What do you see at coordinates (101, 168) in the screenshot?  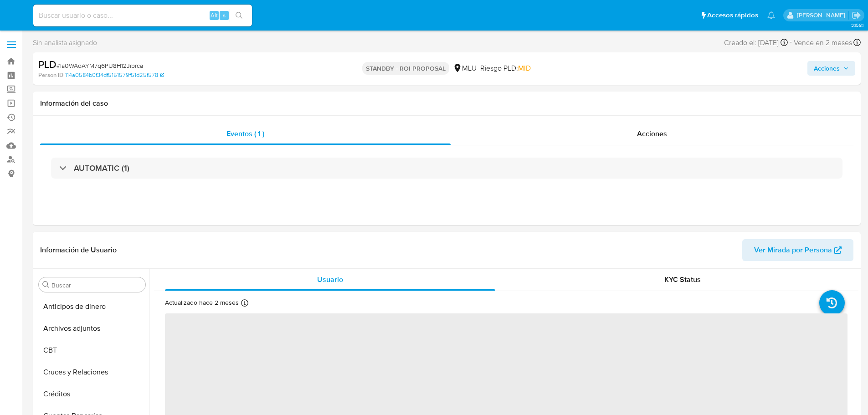 I see `h3: AUTOMATIC (1)` at bounding box center [101, 168].